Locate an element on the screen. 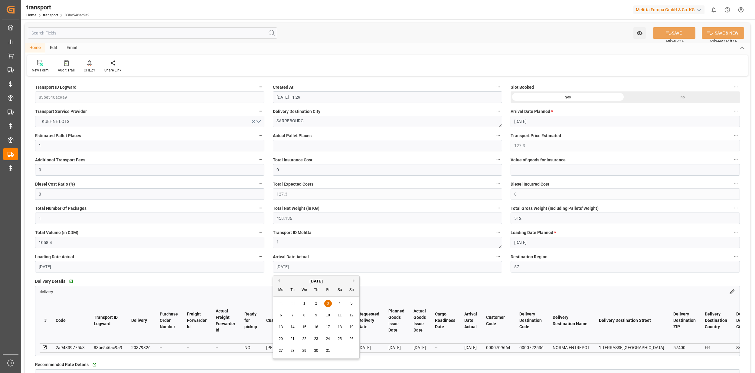  span: Loading Date Planned is located at coordinates (534, 232).